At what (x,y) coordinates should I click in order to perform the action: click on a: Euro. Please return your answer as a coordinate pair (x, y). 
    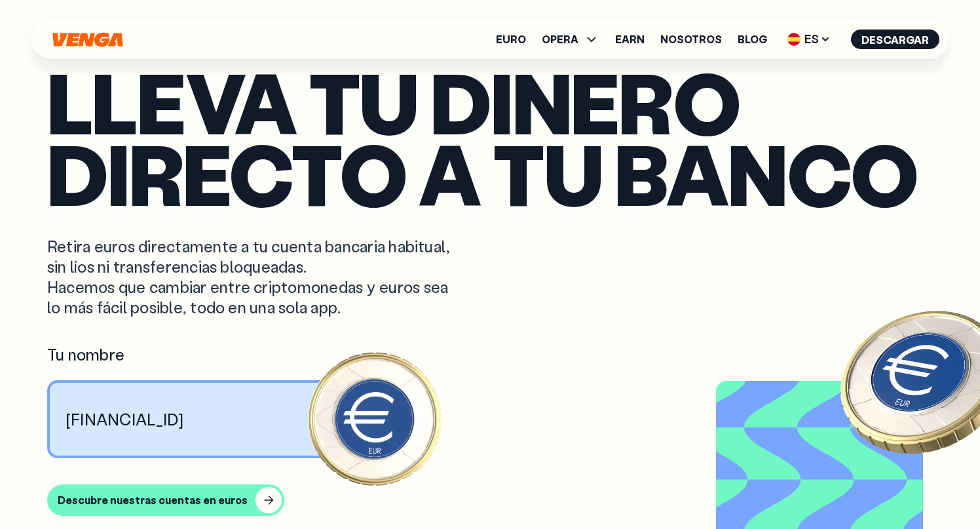
    Looking at the image, I should click on (511, 39).